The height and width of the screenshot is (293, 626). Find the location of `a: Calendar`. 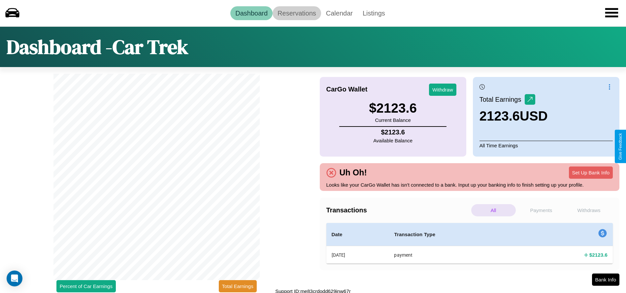

a: Calendar is located at coordinates (339, 13).